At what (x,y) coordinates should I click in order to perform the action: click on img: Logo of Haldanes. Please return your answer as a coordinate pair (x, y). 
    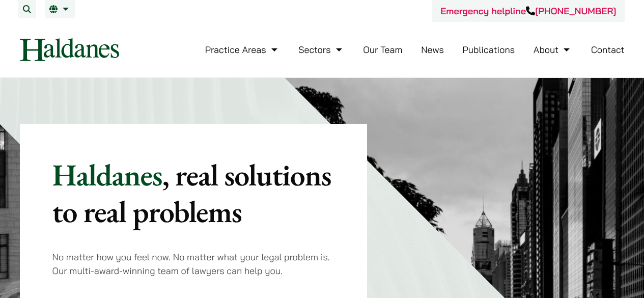
    Looking at the image, I should click on (69, 50).